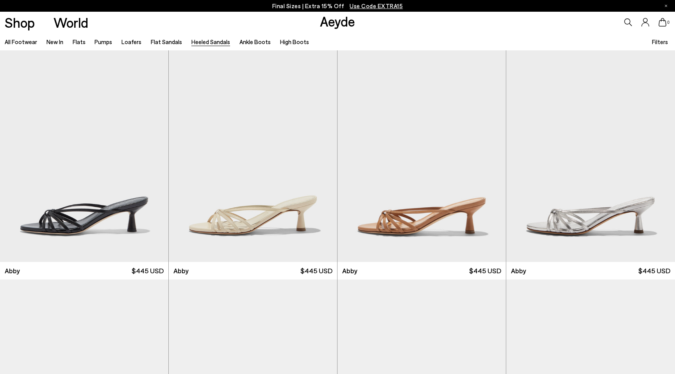 The height and width of the screenshot is (374, 675). Describe the element at coordinates (21, 42) in the screenshot. I see `a: All Footwear` at that location.